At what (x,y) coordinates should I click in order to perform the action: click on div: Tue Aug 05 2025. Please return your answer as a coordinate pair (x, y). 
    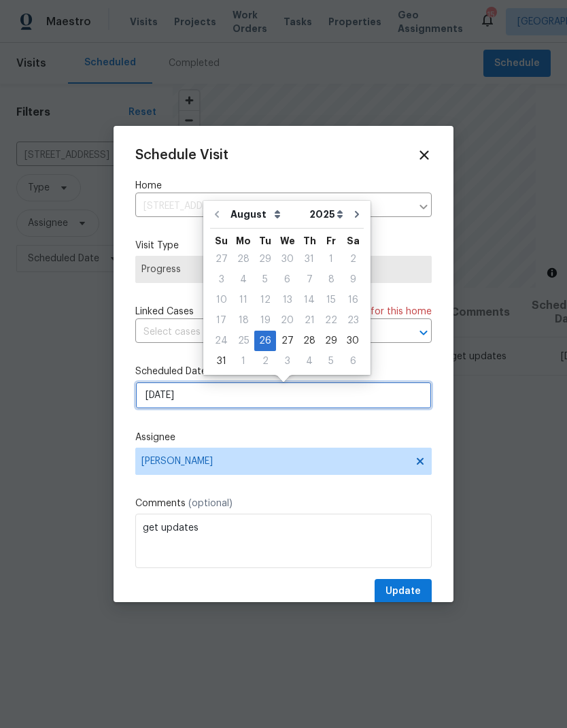
    Looking at the image, I should click on (265, 280).